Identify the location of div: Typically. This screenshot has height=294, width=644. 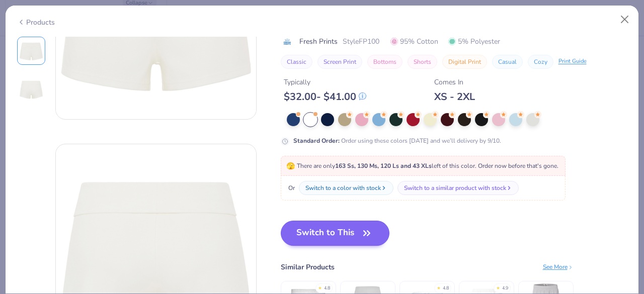
(325, 82).